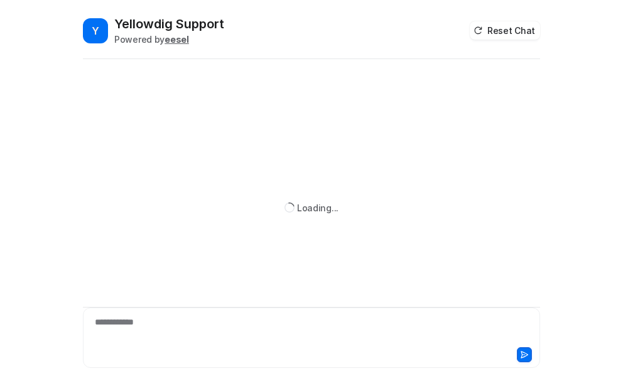 The width and height of the screenshot is (623, 383). What do you see at coordinates (169, 39) in the screenshot?
I see `div: Powered by` at bounding box center [169, 39].